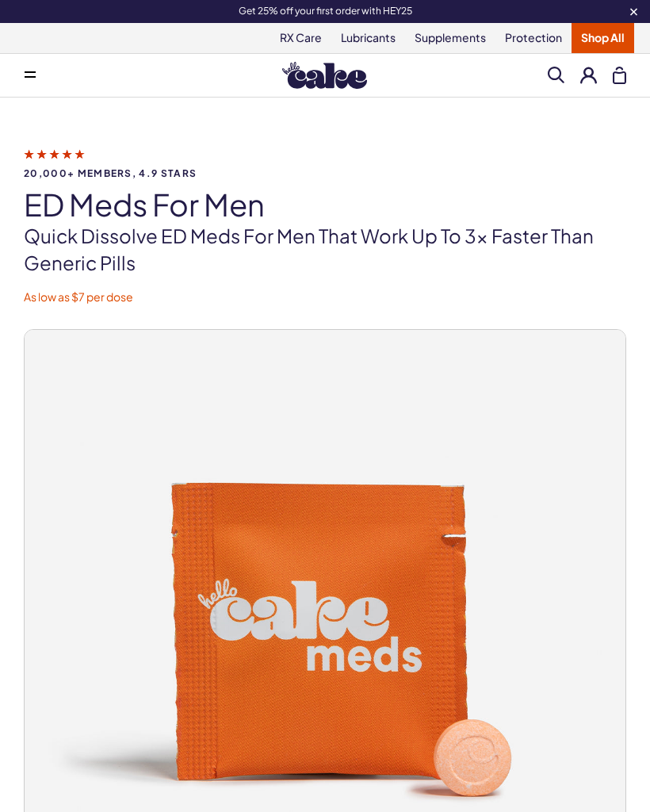 The width and height of the screenshot is (650, 812). Describe the element at coordinates (603, 38) in the screenshot. I see `a: Shop All` at that location.